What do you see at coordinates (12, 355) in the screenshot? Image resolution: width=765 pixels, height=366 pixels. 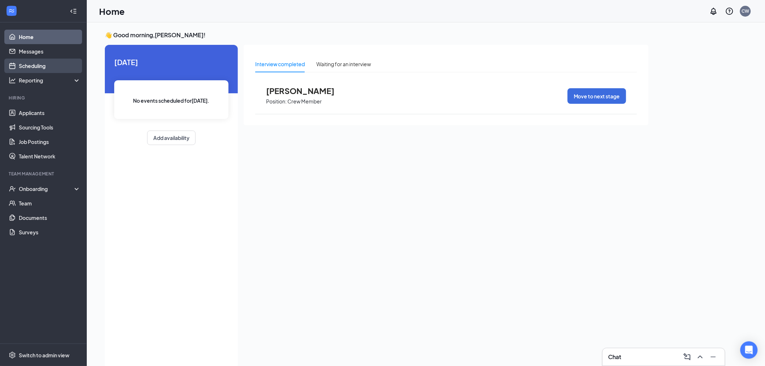 I see `svg: Settings` at bounding box center [12, 355].